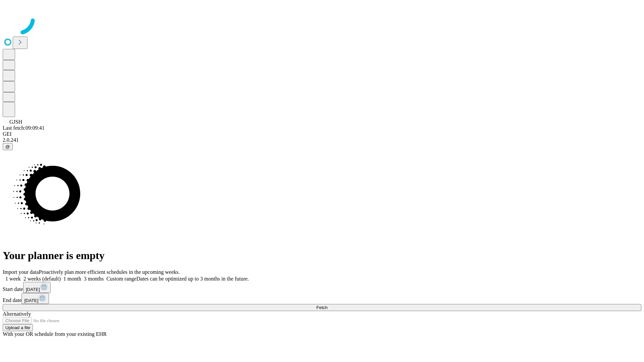 This screenshot has width=644, height=362. What do you see at coordinates (322, 287) in the screenshot?
I see `div: Start date` at bounding box center [322, 287].